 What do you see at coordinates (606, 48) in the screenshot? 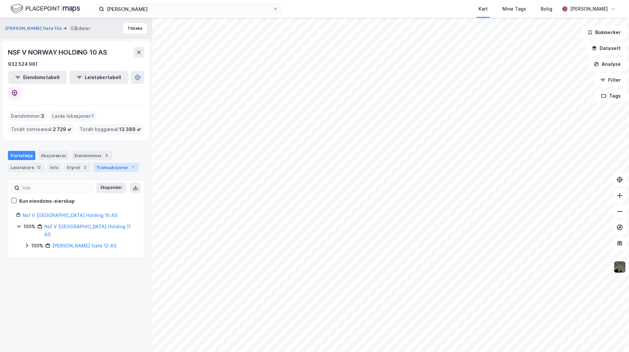
I see `button: Datasett` at bounding box center [606, 48].